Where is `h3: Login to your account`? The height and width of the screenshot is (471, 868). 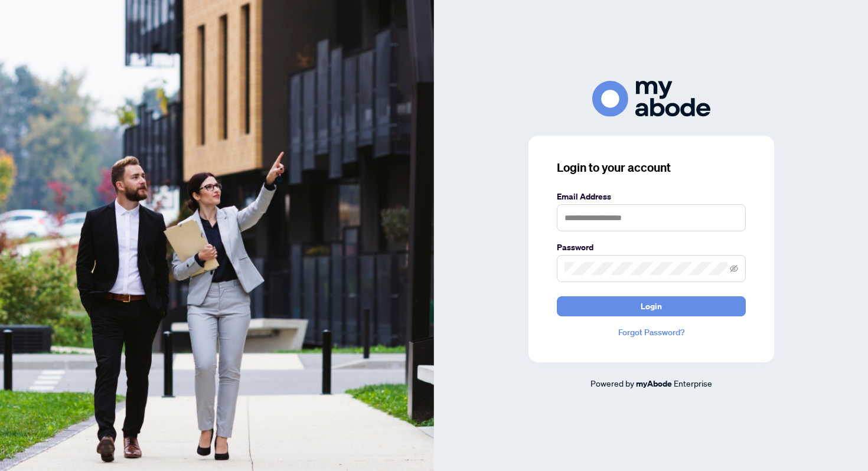
h3: Login to your account is located at coordinates (652, 168).